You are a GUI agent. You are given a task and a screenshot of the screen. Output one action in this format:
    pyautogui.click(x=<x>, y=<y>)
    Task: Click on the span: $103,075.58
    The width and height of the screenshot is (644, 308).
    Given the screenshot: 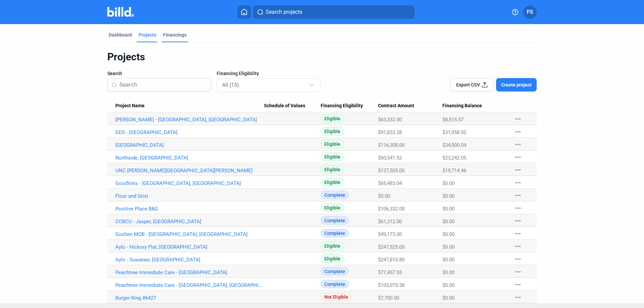 What is the action you would take?
    pyautogui.click(x=391, y=285)
    